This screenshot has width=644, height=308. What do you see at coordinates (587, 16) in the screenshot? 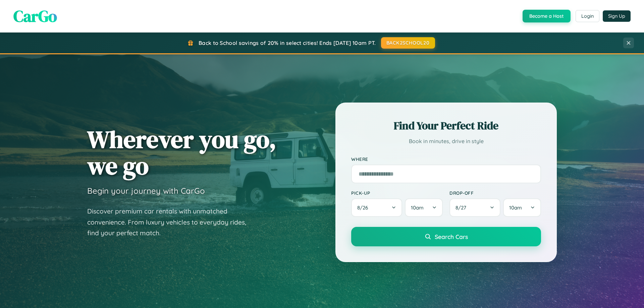
I see `button: Login` at bounding box center [587, 16].